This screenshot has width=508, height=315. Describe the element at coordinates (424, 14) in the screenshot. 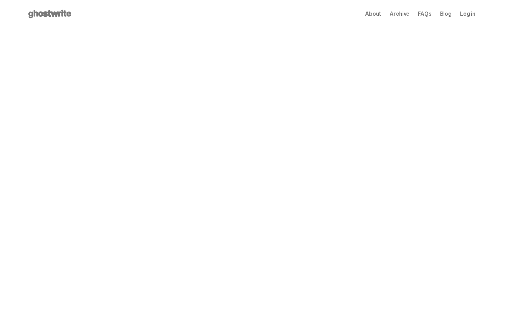

I see `a: FAQs` at that location.